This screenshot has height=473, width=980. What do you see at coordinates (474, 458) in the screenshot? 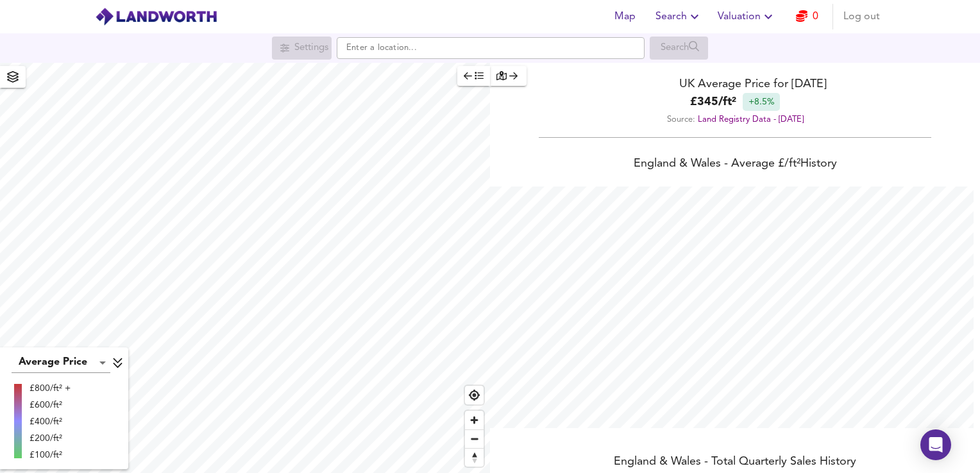
I see `span: Reset bearing to north` at bounding box center [474, 458].